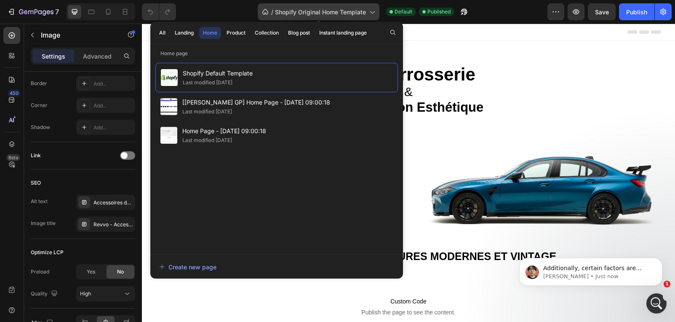 The image size is (675, 322). Describe the element at coordinates (266, 33) in the screenshot. I see `div: Collection` at that location.